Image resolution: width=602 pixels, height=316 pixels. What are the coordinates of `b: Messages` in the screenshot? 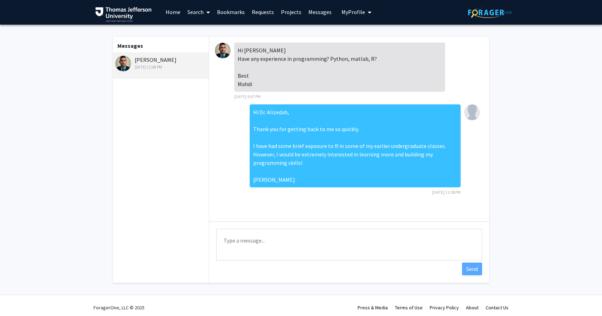 It's located at (130, 46).